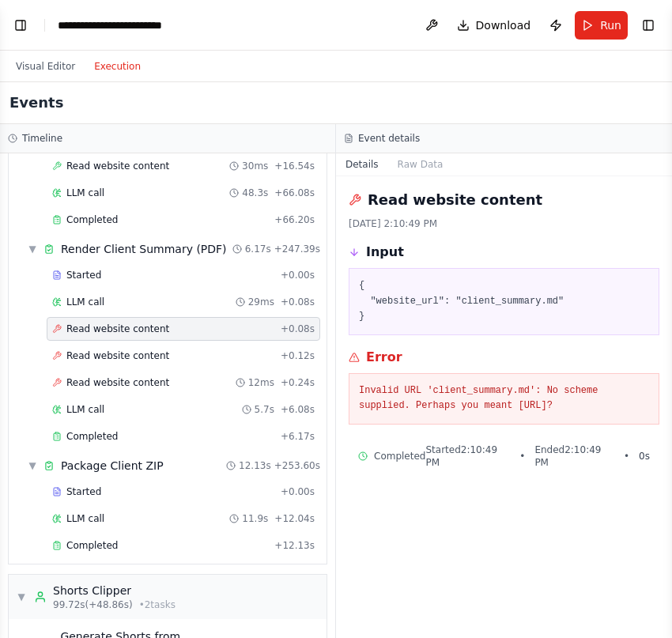 This screenshot has height=638, width=672. What do you see at coordinates (45, 66) in the screenshot?
I see `button: Visual Editor` at bounding box center [45, 66].